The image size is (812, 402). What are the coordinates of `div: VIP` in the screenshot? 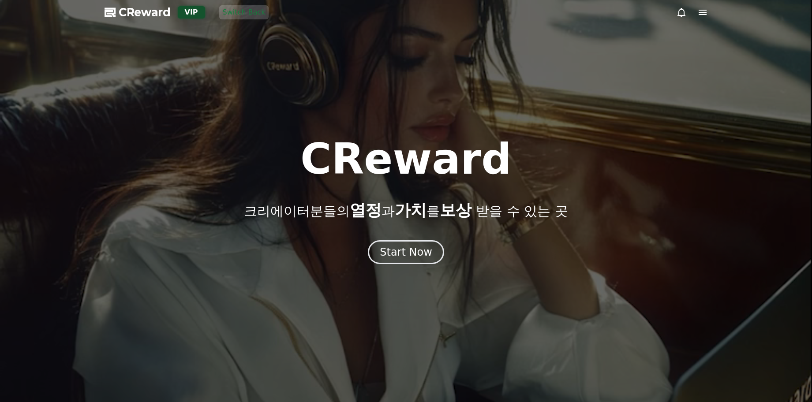 It's located at (191, 12).